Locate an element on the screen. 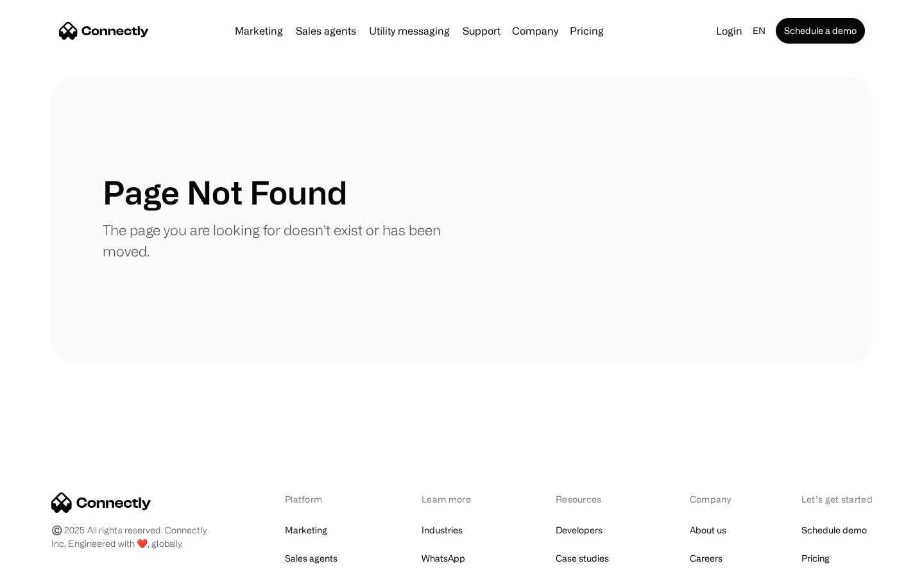 This screenshot has width=924, height=577. a: Schedule demo is located at coordinates (834, 531).